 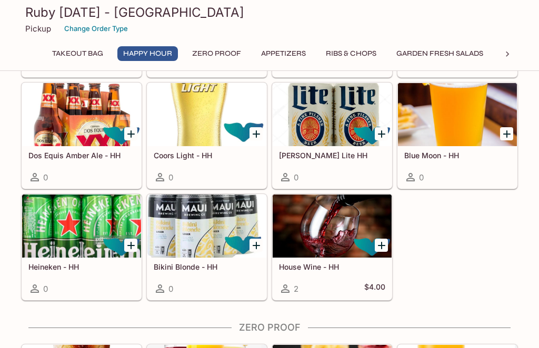 I want to click on button: Garden Fresh Salads, so click(x=439, y=54).